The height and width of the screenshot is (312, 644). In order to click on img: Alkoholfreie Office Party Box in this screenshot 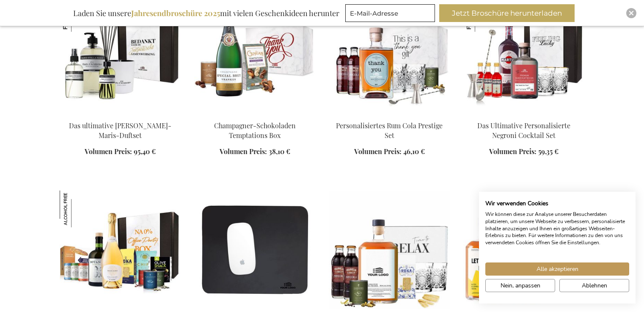, I will do `click(78, 209)`.